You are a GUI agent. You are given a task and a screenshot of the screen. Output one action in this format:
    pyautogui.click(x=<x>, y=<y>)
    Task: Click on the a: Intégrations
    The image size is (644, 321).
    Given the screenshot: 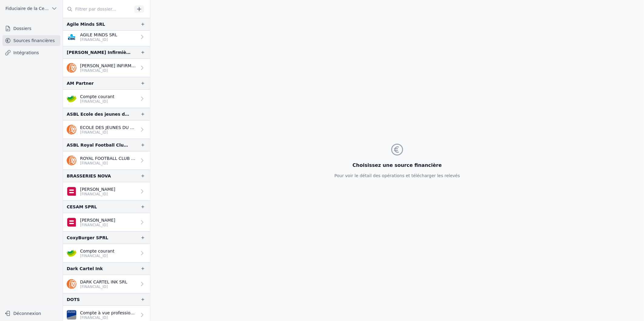 What is the action you would take?
    pyautogui.click(x=31, y=53)
    